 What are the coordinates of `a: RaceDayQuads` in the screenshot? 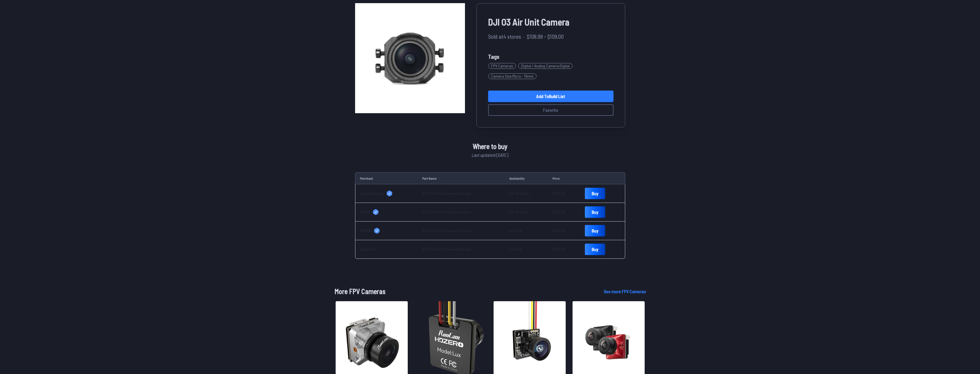 It's located at (386, 193).